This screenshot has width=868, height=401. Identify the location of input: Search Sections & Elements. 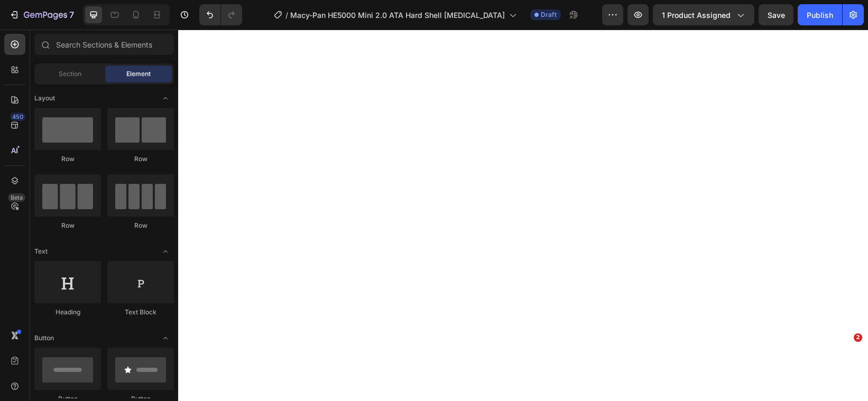
(104, 44).